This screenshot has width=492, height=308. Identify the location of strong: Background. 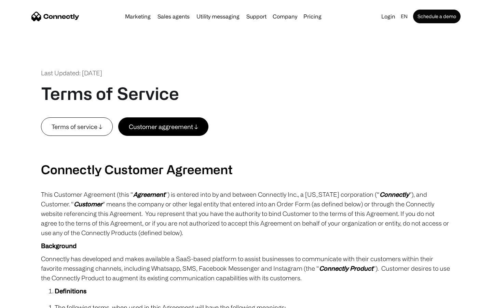
(59, 246).